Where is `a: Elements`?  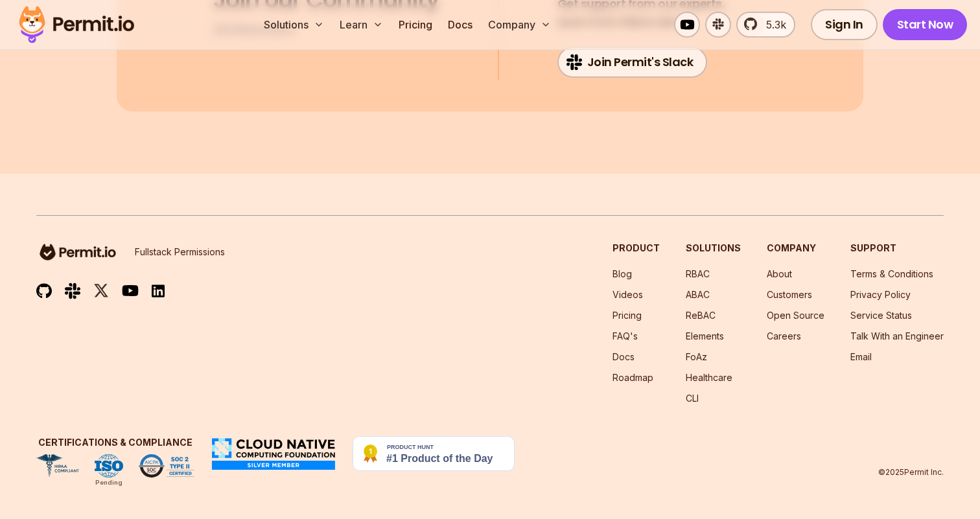 a: Elements is located at coordinates (705, 336).